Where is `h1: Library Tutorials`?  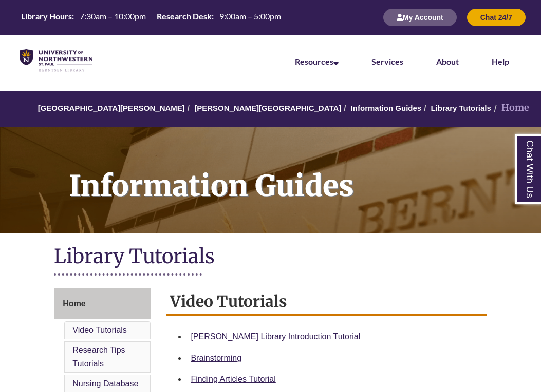
h1: Library Tutorials is located at coordinates (270, 257).